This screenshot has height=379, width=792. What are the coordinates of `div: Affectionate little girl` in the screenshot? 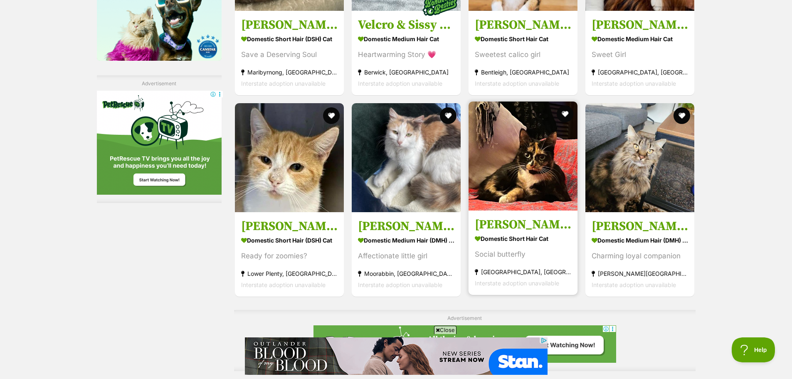 It's located at (406, 256).